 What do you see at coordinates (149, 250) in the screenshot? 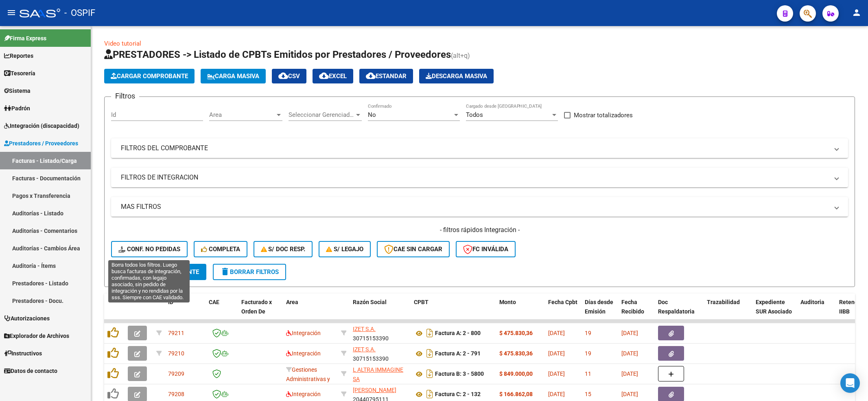
I see `button: Conf. no pedidas` at bounding box center [149, 250].